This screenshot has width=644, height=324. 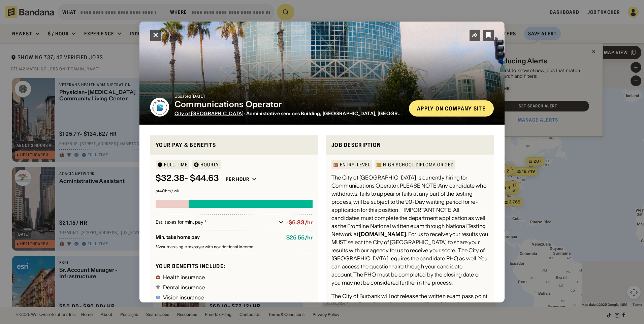 What do you see at coordinates (184, 287) in the screenshot?
I see `div: Dental insurance` at bounding box center [184, 287].